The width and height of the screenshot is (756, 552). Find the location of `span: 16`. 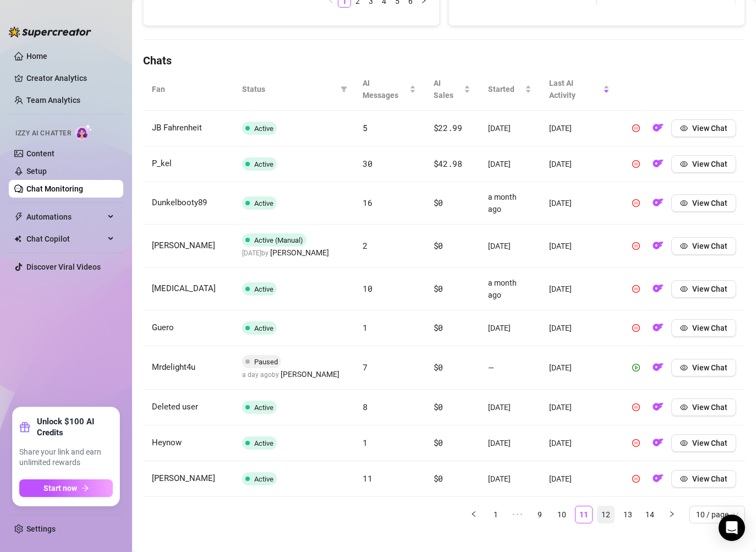

span: 16 is located at coordinates (368, 202).